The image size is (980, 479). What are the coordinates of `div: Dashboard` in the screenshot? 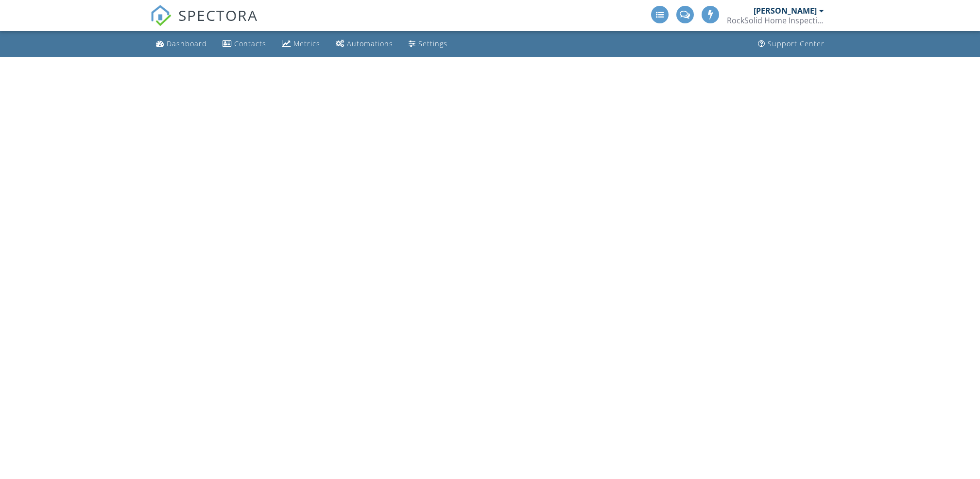 It's located at (187, 43).